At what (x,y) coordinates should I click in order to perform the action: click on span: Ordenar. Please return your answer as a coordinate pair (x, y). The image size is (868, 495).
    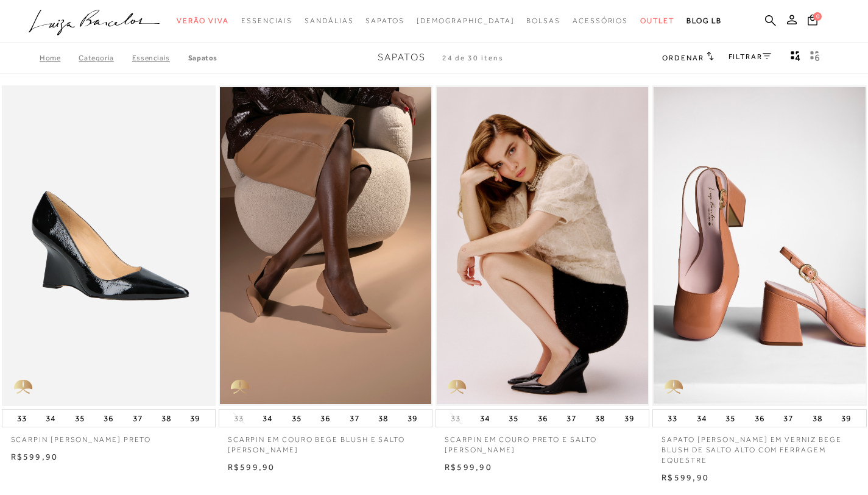
    Looking at the image, I should click on (683, 58).